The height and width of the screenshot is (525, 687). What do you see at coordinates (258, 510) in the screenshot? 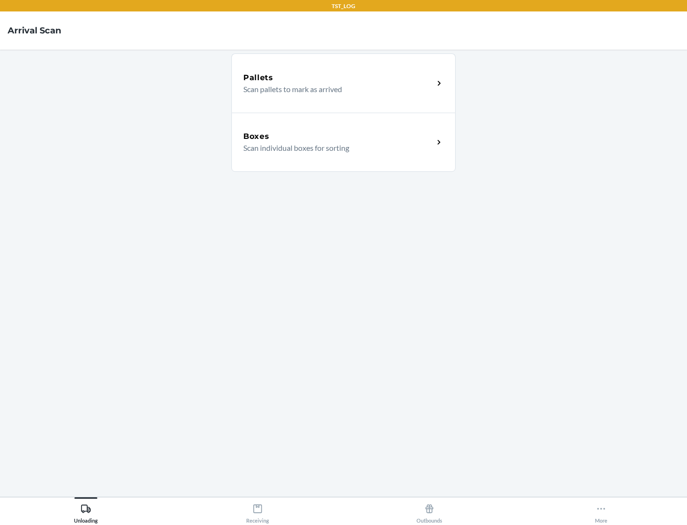
I see `button: Receiving` at bounding box center [258, 510].